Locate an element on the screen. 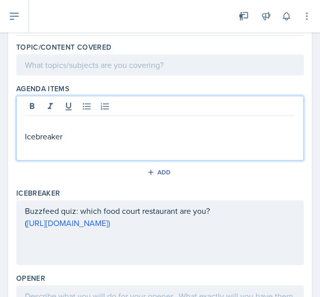 The height and width of the screenshot is (297, 320). label: Icebreaker is located at coordinates (38, 193).